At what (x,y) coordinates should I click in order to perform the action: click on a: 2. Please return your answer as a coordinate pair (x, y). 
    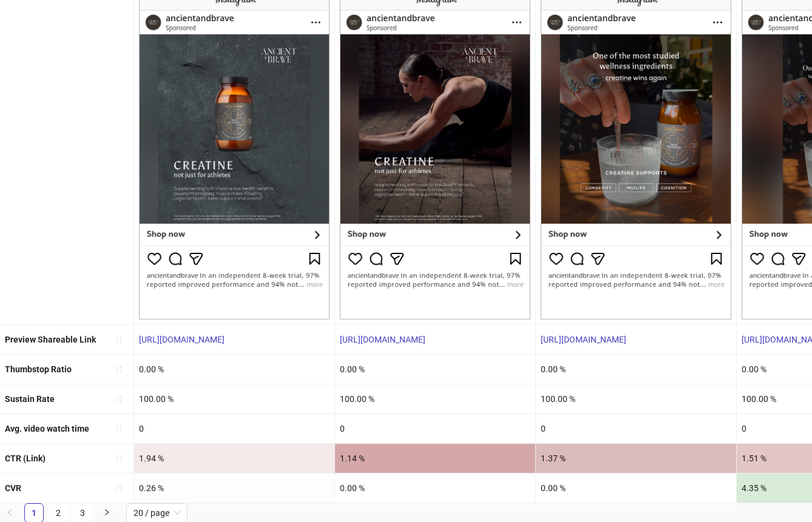
    Looking at the image, I should click on (59, 513).